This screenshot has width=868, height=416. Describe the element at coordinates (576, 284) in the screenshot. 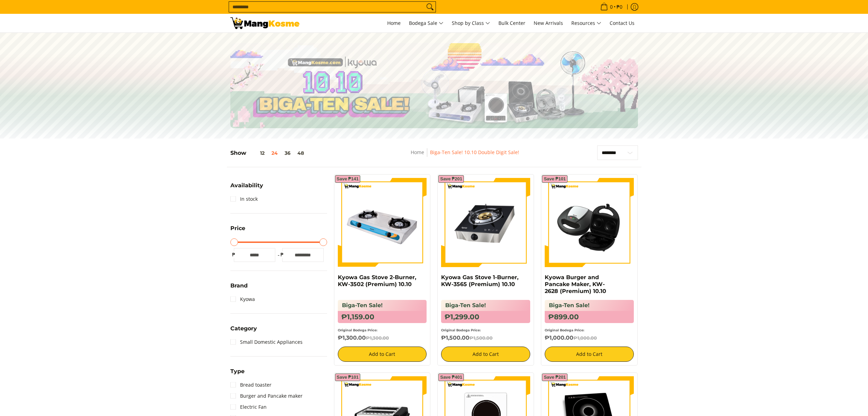

I see `a: Kyowa Burger and Pancake Maker, KW-2628 (Premium) 10.10` at that location.